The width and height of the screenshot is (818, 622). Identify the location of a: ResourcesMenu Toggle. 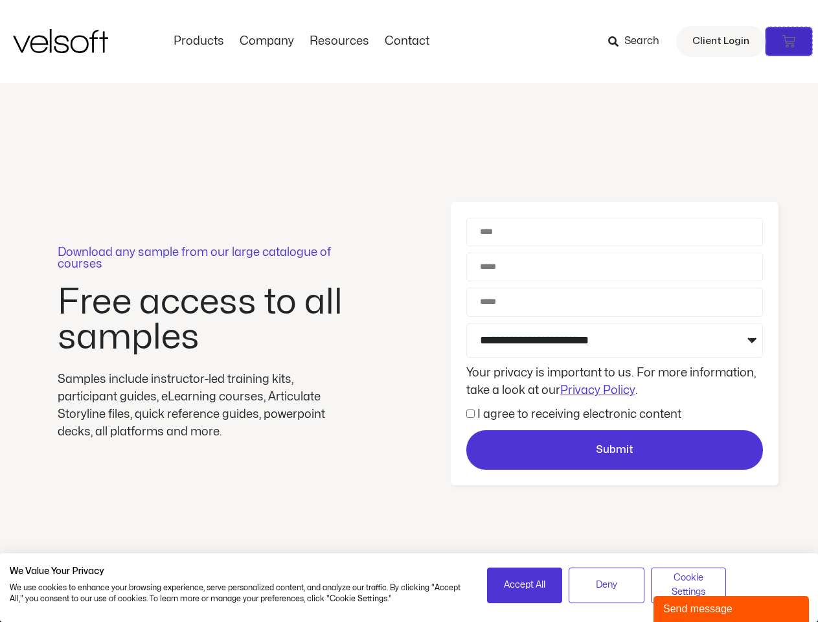
(339, 41).